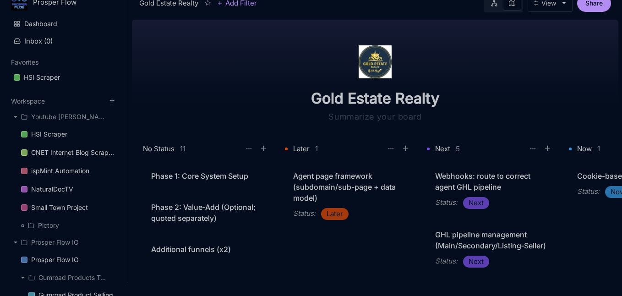  Describe the element at coordinates (301, 149) in the screenshot. I see `div: Later` at that location.